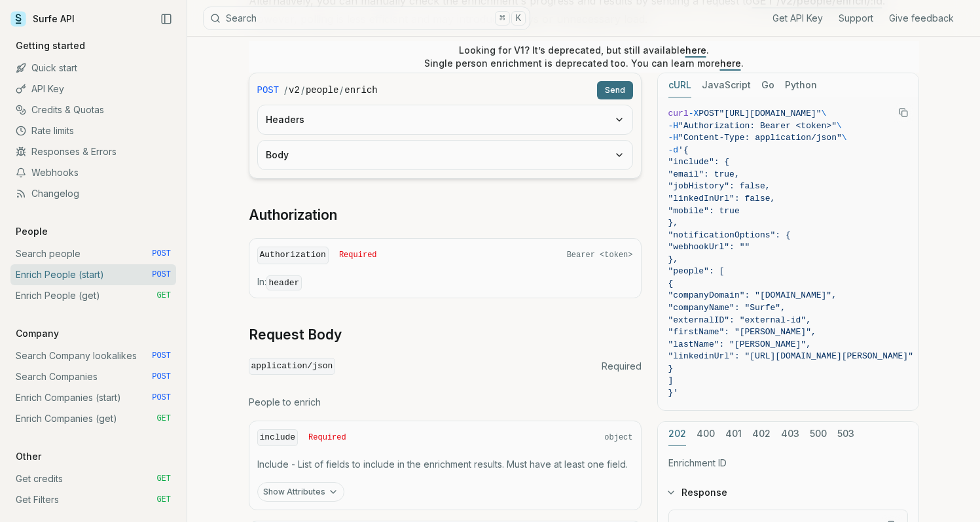  I want to click on span: "Authorization: Bearer <token>", so click(757, 125).